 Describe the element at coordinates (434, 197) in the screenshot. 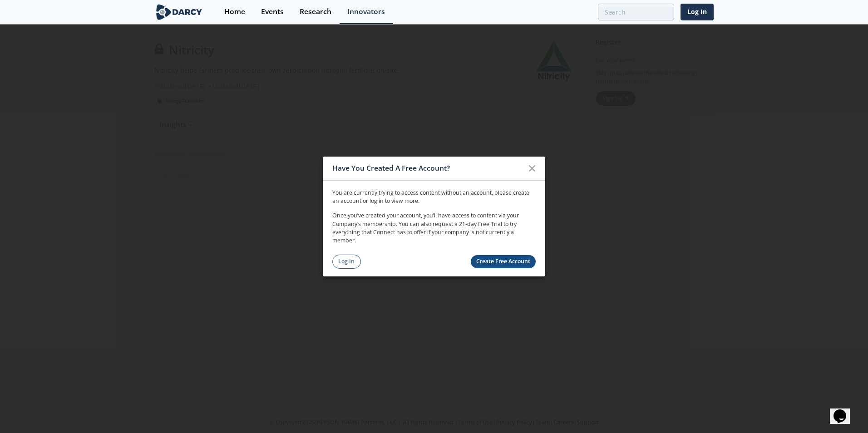

I see `p: You are currently trying to access content without an account, please create an account or log in...` at that location.